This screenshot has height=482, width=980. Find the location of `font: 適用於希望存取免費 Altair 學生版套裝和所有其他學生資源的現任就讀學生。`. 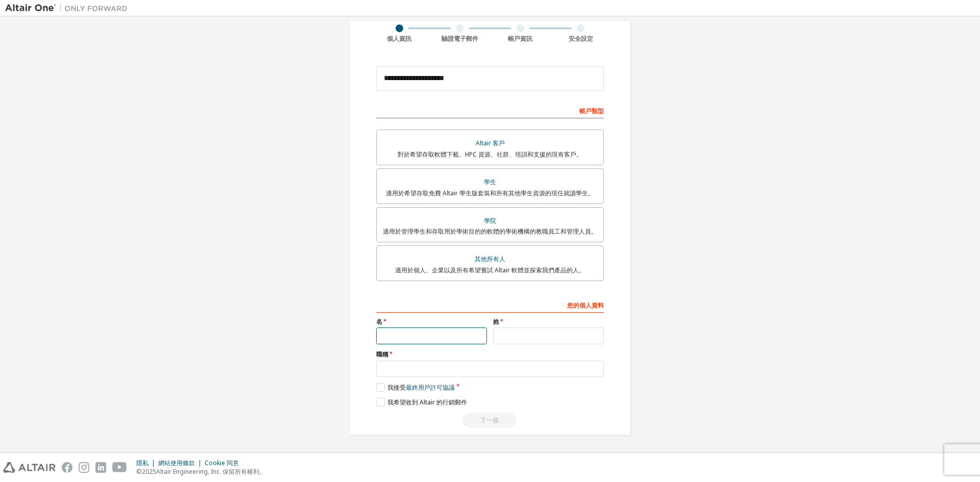

font: 適用於希望存取免費 Altair 學生版套裝和所有其他學生資源的現任就讀學生。 is located at coordinates (490, 193).